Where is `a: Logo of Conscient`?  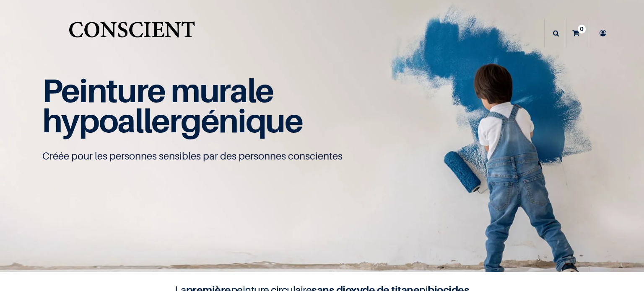
a: Logo of Conscient is located at coordinates (132, 33).